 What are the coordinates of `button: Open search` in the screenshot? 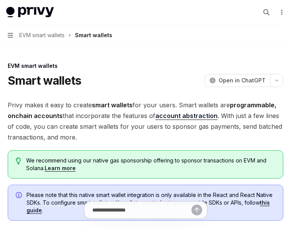 It's located at (266, 12).